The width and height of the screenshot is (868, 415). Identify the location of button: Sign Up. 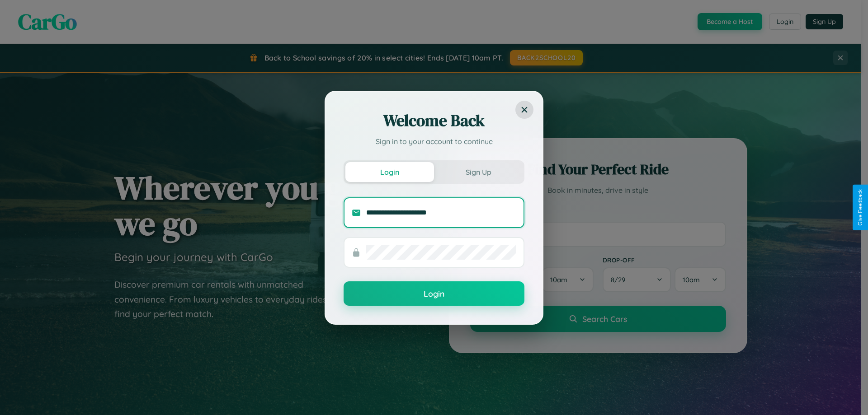
(478, 172).